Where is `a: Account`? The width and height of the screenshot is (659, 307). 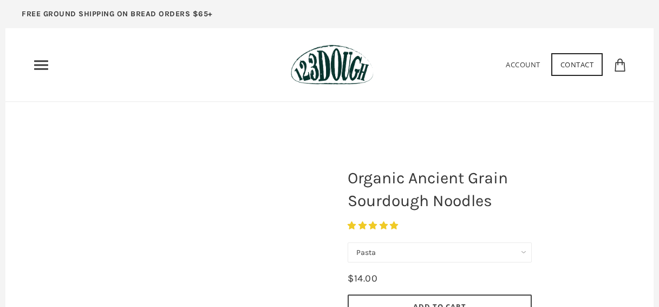 a: Account is located at coordinates (523, 64).